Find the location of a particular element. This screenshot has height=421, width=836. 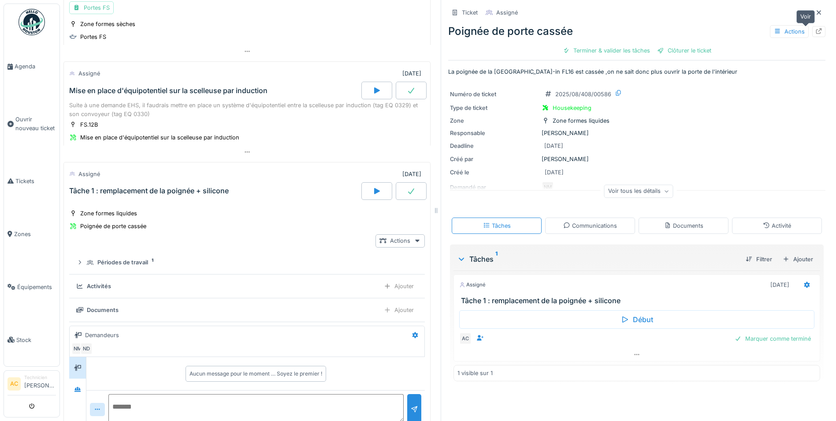

a: Zones is located at coordinates (32, 234).